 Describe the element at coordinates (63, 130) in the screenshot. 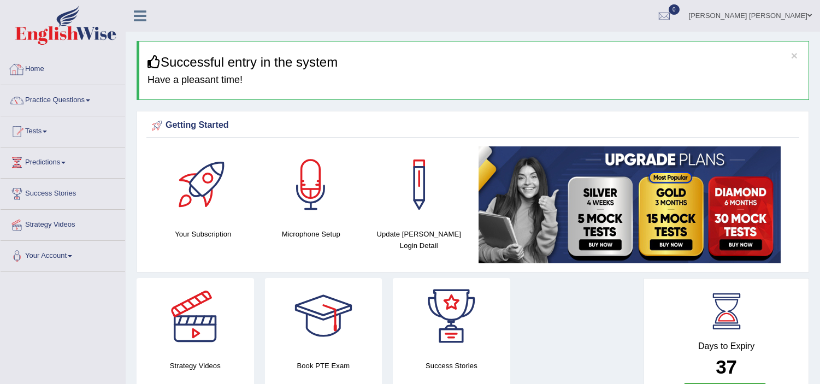

I see `a: Tests` at that location.